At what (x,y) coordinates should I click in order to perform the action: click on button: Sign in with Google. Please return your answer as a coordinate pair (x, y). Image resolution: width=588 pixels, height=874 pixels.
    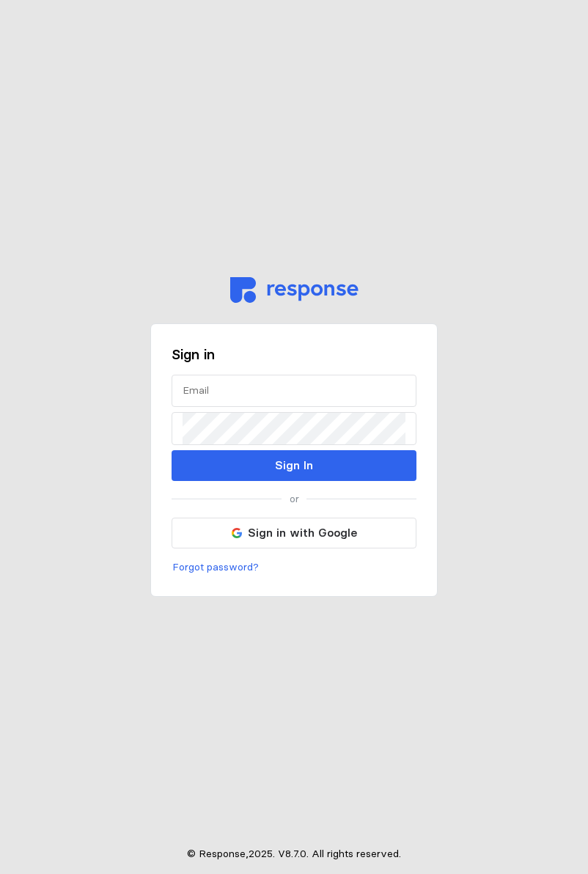
    Looking at the image, I should click on (294, 533).